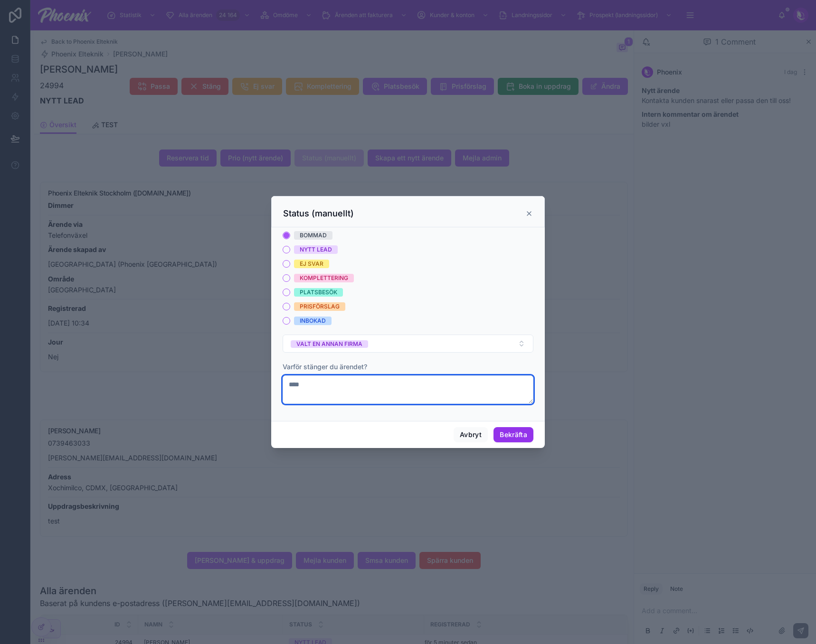 The height and width of the screenshot is (644, 816). What do you see at coordinates (319, 213) in the screenshot?
I see `h3: Status (manuellt)` at bounding box center [319, 213].